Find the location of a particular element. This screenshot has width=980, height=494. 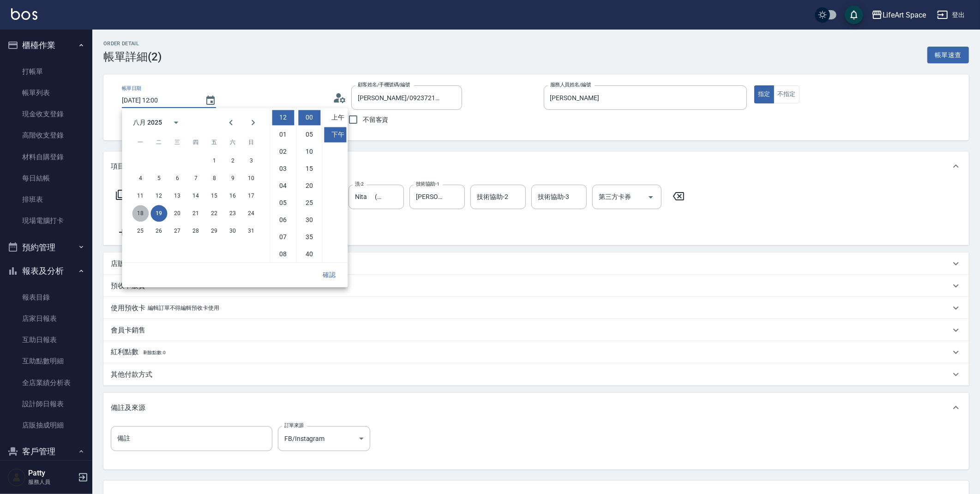

p: 編輯訂單不得編輯預收卡使用 is located at coordinates (183, 308).